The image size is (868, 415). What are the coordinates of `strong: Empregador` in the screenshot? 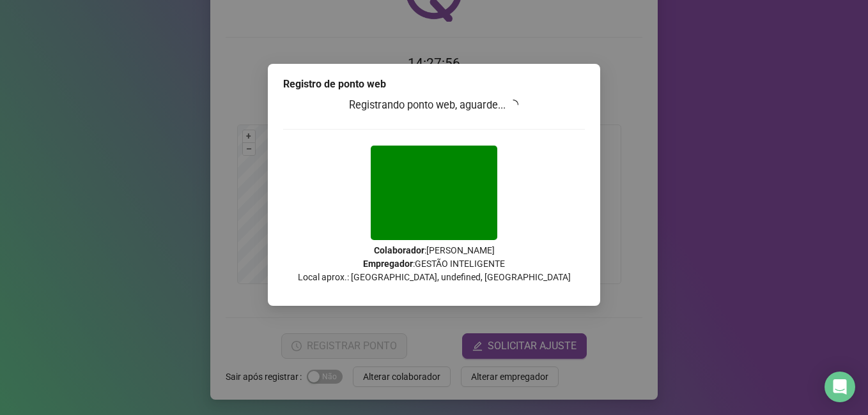 It's located at (388, 264).